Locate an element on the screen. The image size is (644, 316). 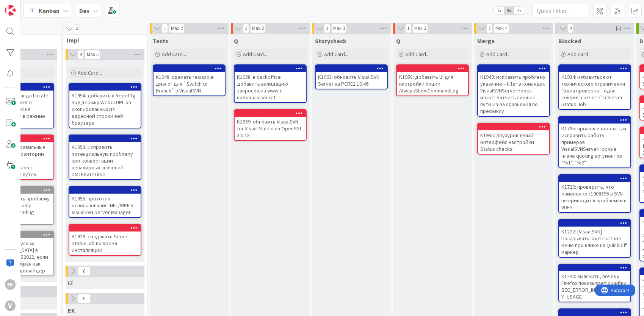
div: Max 4 is located at coordinates (501, 28).